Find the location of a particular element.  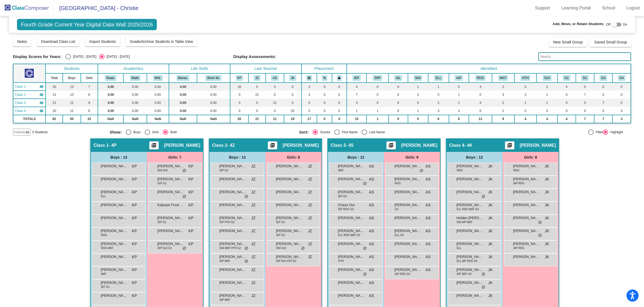

span: Grade/Archive Students in Table View is located at coordinates (161, 41).